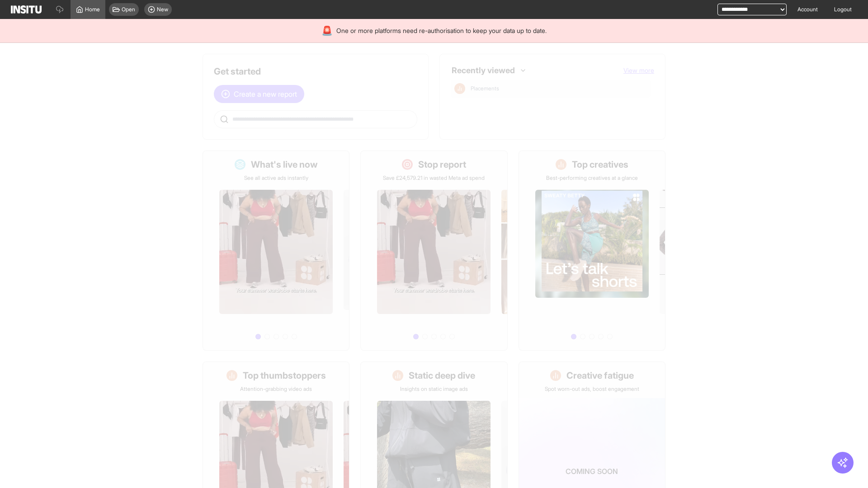 The image size is (868, 488). I want to click on span: Open, so click(128, 9).